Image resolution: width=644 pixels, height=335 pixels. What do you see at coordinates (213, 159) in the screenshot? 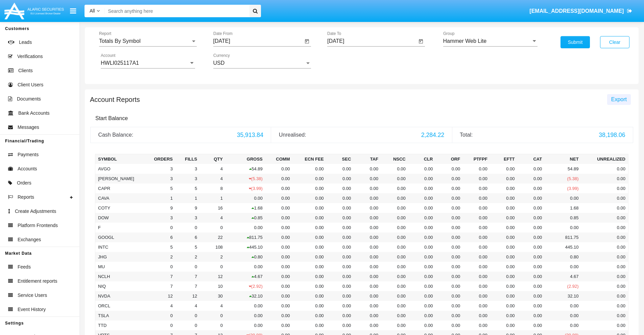
I see `th: Qty` at bounding box center [213, 159].